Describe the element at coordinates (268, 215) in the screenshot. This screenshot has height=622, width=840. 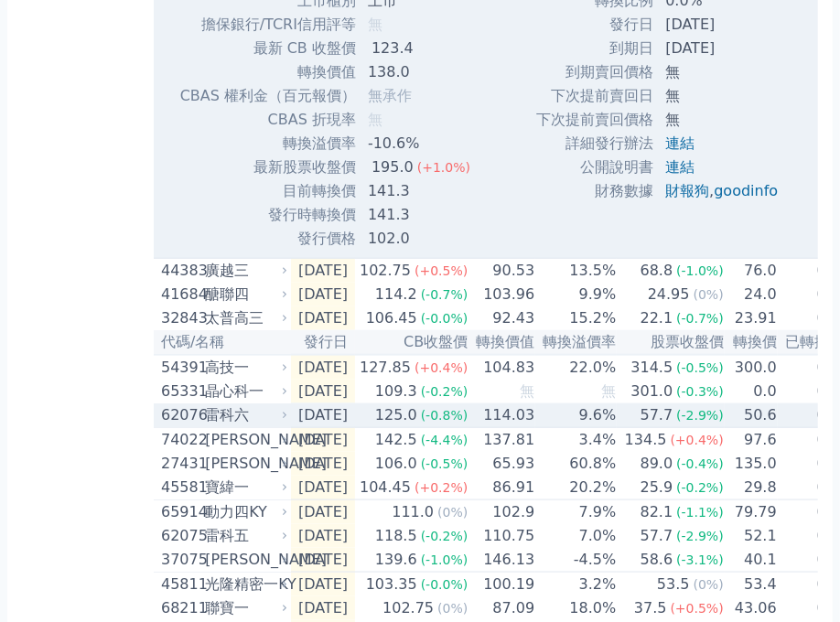
I see `td: 發行時轉換價` at that location.